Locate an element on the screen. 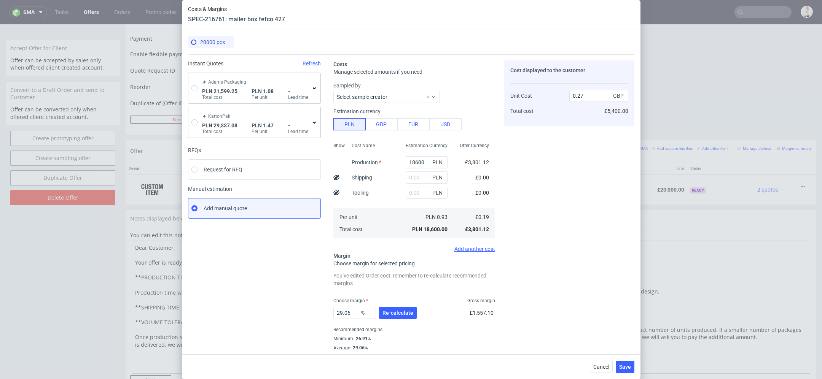  span: mailer box fefco 427 is located at coordinates (291, 158).